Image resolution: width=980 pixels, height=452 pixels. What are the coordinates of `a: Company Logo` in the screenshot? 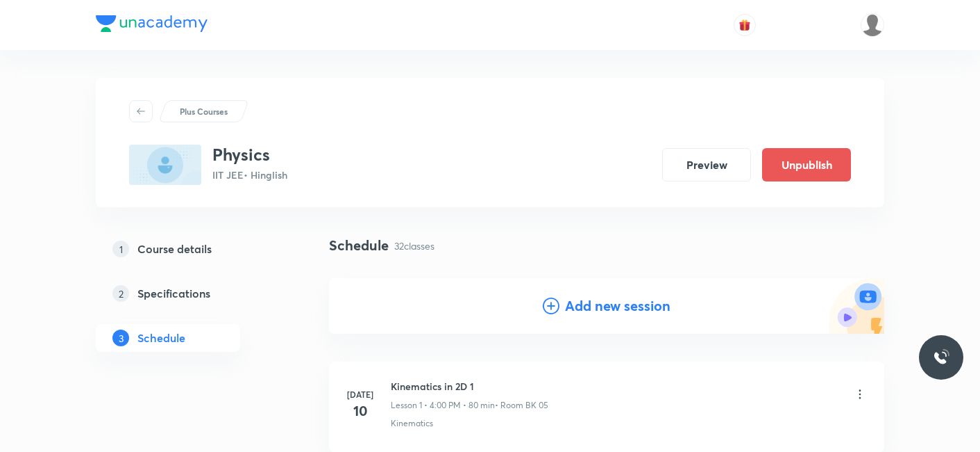 It's located at (152, 25).